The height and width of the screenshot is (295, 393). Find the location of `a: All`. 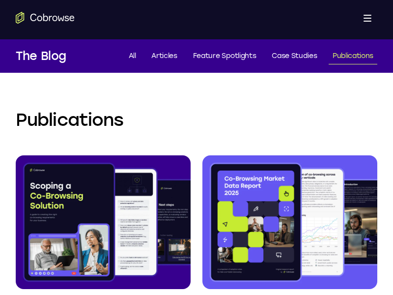

a: All is located at coordinates (132, 56).